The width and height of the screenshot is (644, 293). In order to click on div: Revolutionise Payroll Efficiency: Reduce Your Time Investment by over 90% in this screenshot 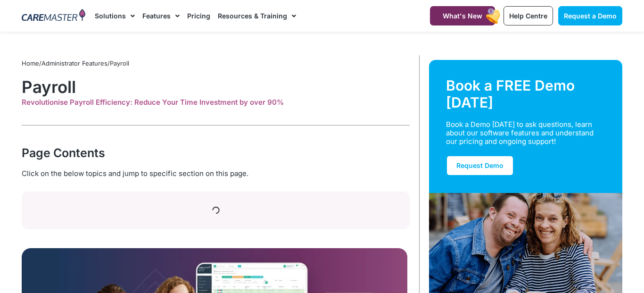, I will do `click(215, 103)`.